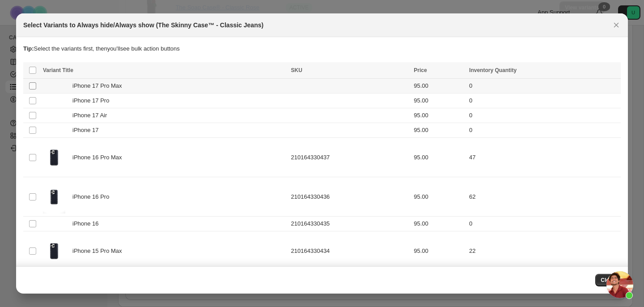  Describe the element at coordinates (296, 70) in the screenshot. I see `span: SKU` at that location.